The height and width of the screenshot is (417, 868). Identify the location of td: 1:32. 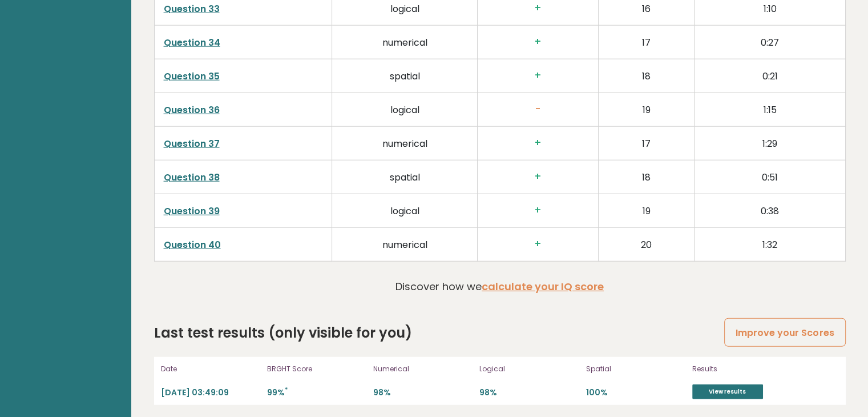
(770, 244).